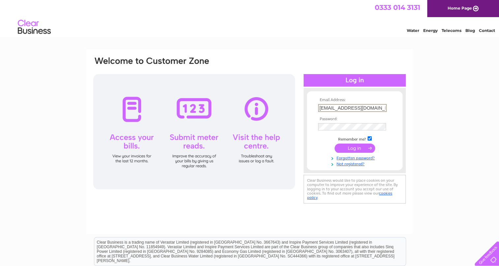 Image resolution: width=499 pixels, height=266 pixels. I want to click on a: Water, so click(413, 30).